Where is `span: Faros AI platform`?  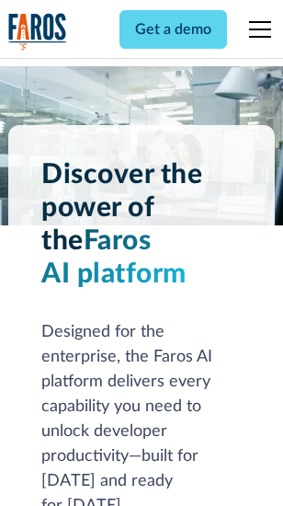
span: Faros AI platform is located at coordinates (114, 257).